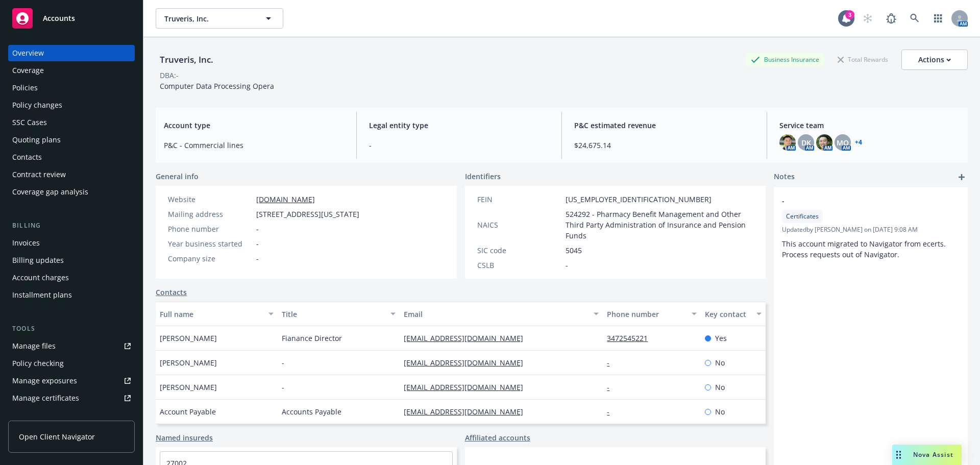 This screenshot has width=980, height=465. I want to click on div: Contract review, so click(38, 174).